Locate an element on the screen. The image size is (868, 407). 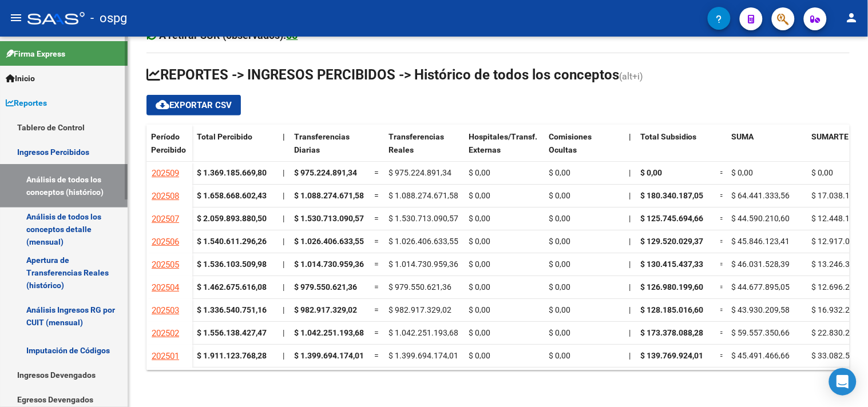
datatable-header-cell: Transferencias Diarias is located at coordinates (329, 148).